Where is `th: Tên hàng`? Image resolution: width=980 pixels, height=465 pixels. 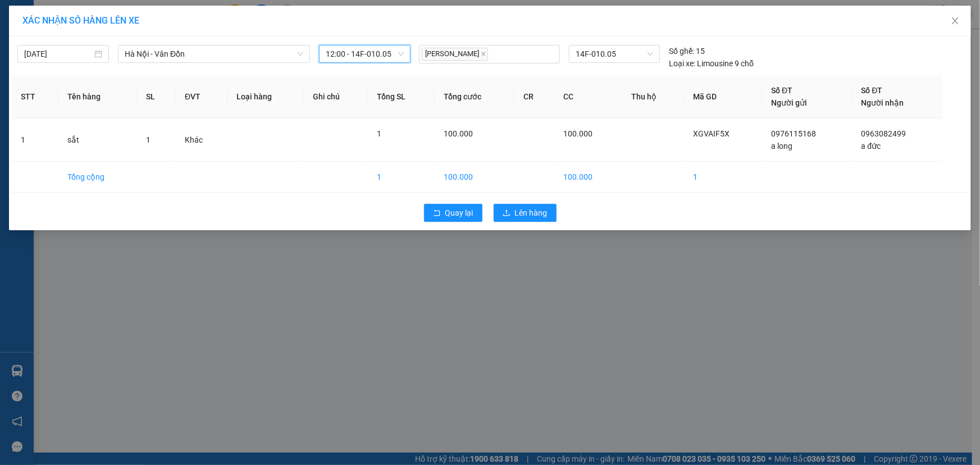
th: Tên hàng is located at coordinates (97, 97).